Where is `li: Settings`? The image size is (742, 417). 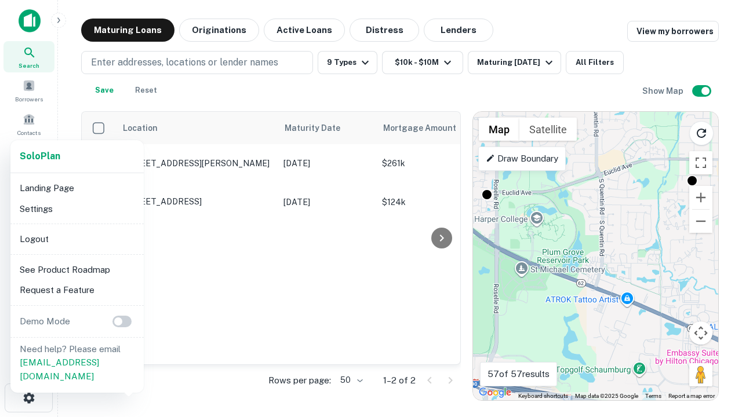 li: Settings is located at coordinates (77, 209).